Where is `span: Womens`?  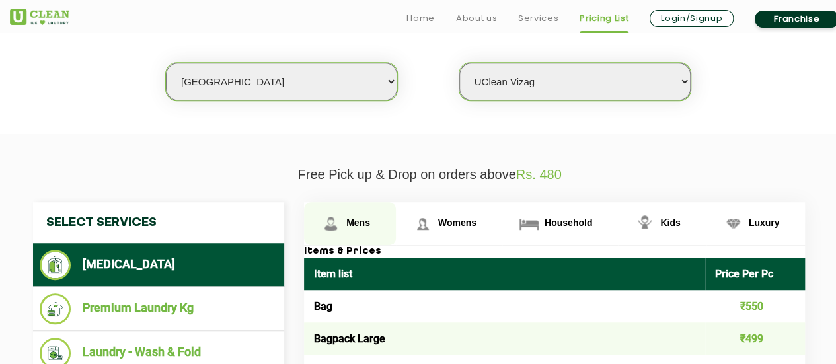 span: Womens is located at coordinates (457, 223).